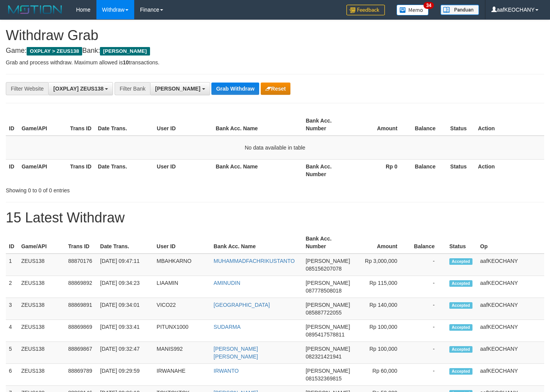  What do you see at coordinates (255, 261) in the screenshot?
I see `a: MUHAMMADFACHRIKUSTANTO` at bounding box center [255, 261].